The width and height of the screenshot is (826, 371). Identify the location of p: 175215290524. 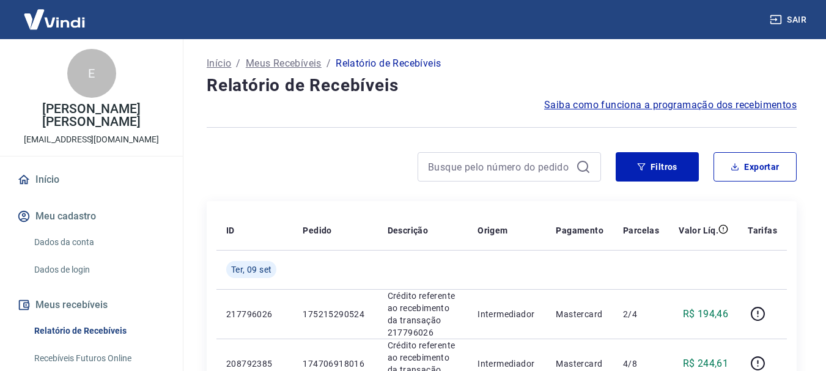
(335, 314).